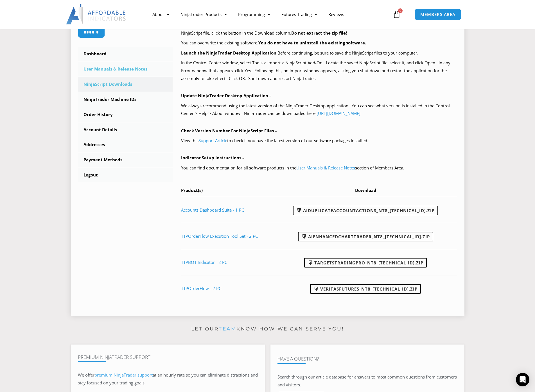 The width and height of the screenshot is (535, 392). Describe the element at coordinates (319, 110) in the screenshot. I see `p: We always recommend using the latest version of the NinjaTrader Desktop Application. You can see ...` at that location.